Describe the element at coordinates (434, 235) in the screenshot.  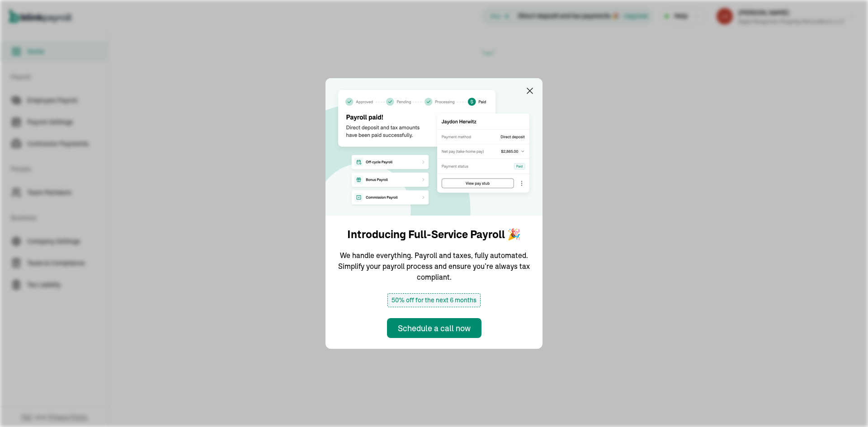
I see `h1: Introducing Full-Service Payroll 🎉` at that location.